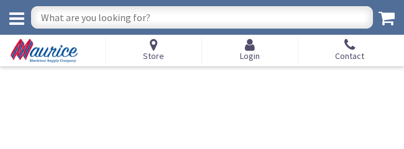  Describe the element at coordinates (44, 51) in the screenshot. I see `img: Maurice Electrical Supply Company` at that location.